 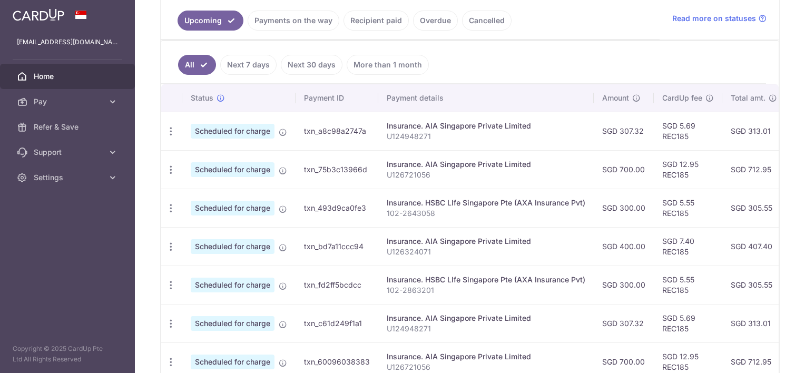 I want to click on span: Total amt., so click(x=748, y=98).